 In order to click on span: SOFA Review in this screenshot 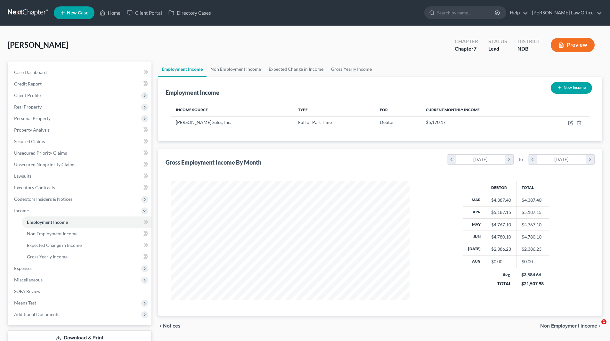, I will do `click(27, 291)`.